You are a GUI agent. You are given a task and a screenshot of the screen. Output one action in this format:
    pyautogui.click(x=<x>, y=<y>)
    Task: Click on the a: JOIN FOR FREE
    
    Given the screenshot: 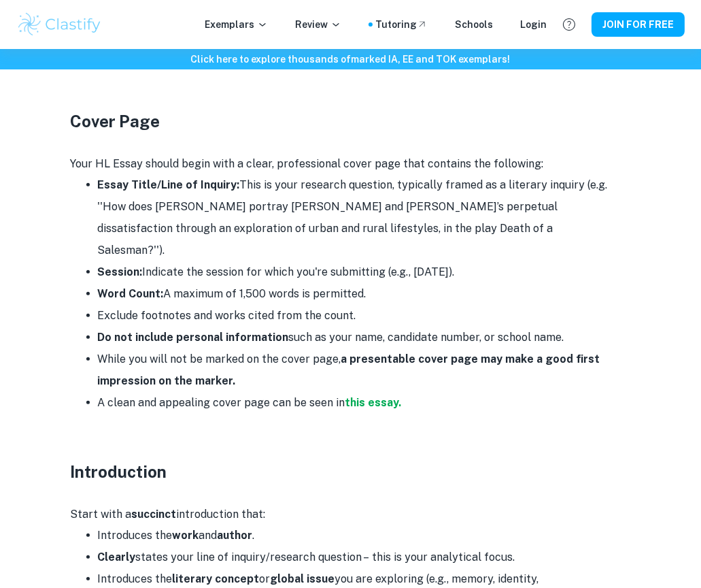 What is the action you would take?
    pyautogui.click(x=638, y=25)
    